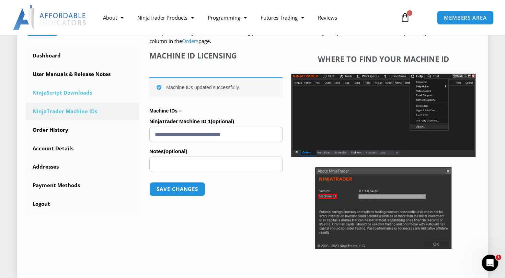  What do you see at coordinates (190, 41) in the screenshot?
I see `a: Orders` at bounding box center [190, 41].